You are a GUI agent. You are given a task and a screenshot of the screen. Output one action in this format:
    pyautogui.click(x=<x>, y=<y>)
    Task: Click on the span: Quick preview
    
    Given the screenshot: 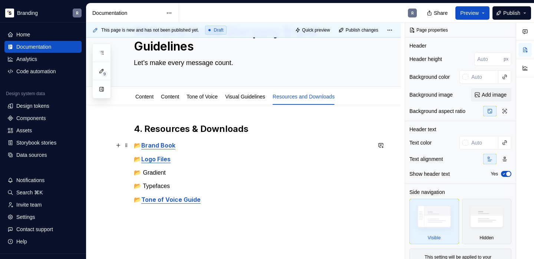 What is the action you would take?
    pyautogui.click(x=316, y=30)
    